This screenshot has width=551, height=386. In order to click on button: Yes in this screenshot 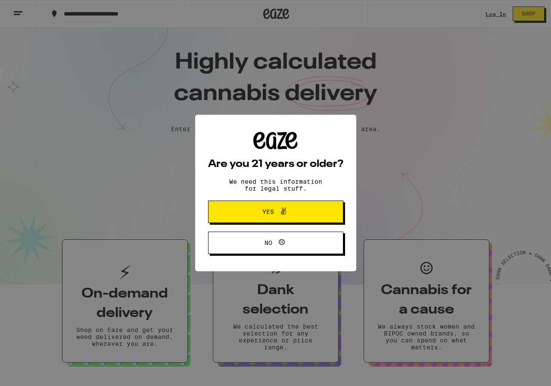, I will do `click(276, 212)`.